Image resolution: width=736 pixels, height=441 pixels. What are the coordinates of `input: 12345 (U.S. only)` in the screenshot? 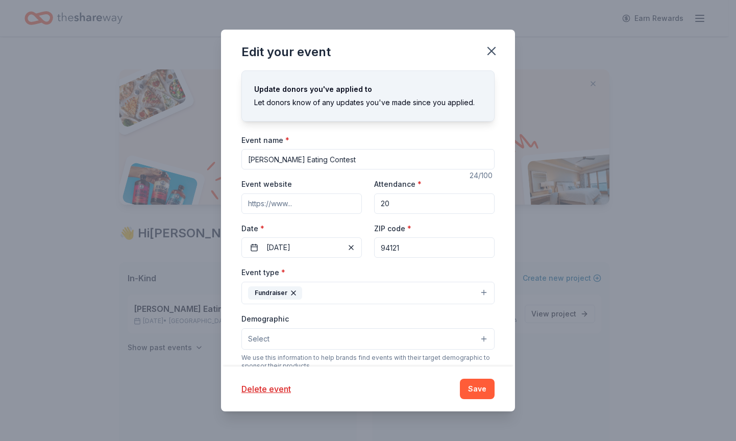 It's located at (434, 248).